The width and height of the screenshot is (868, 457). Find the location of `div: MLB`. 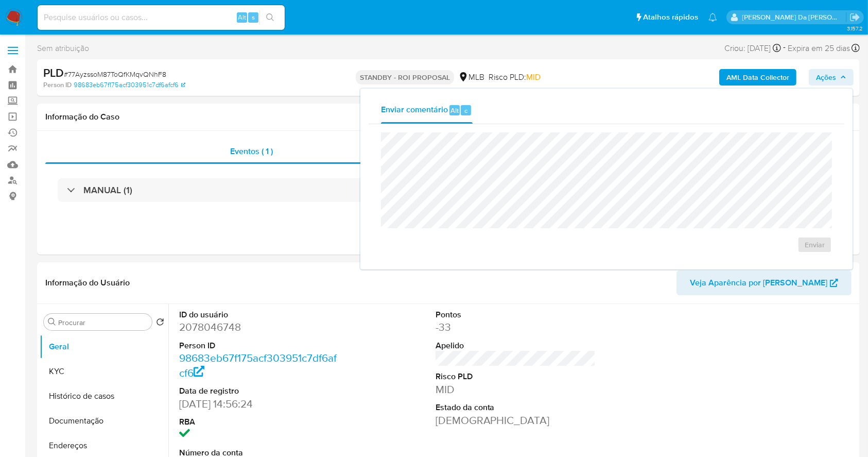

div: MLB is located at coordinates (472, 78).